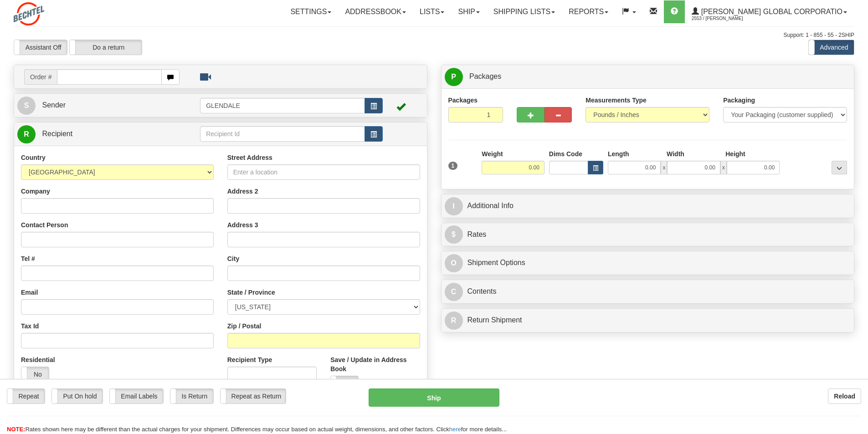 The image size is (868, 434). Describe the element at coordinates (38, 360) in the screenshot. I see `label: Residential` at that location.